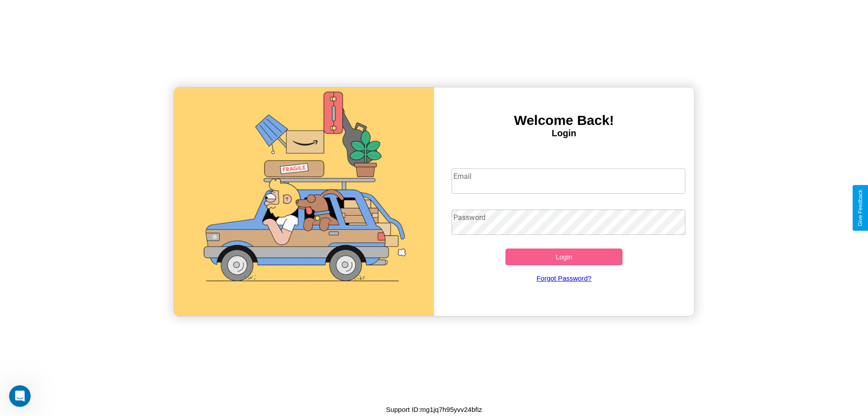 The width and height of the screenshot is (868, 416). Describe the element at coordinates (304, 201) in the screenshot. I see `img: gif` at that location.